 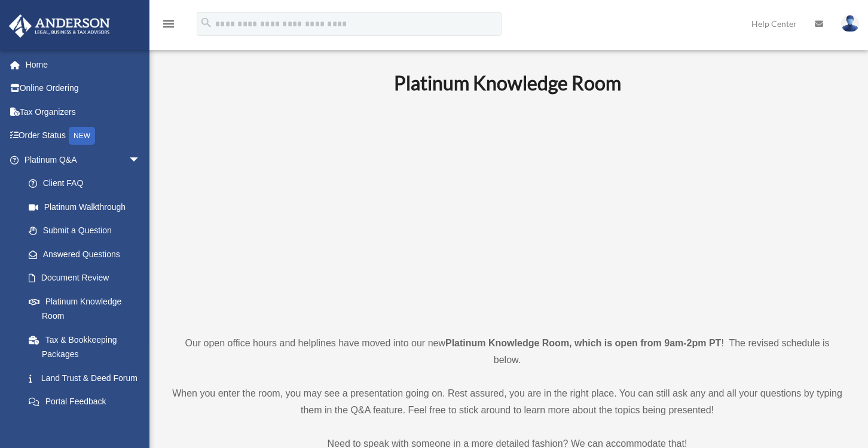 I want to click on a: Tax Organizers, so click(x=83, y=112).